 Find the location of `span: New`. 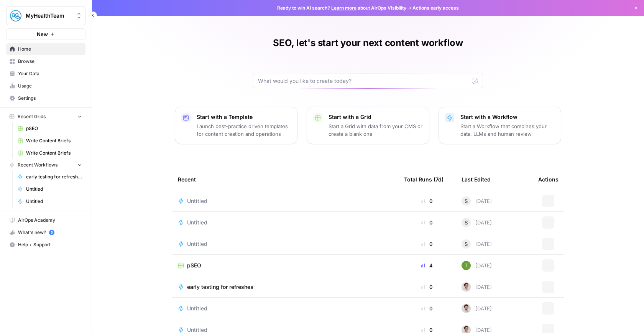

span: New is located at coordinates (42, 34).